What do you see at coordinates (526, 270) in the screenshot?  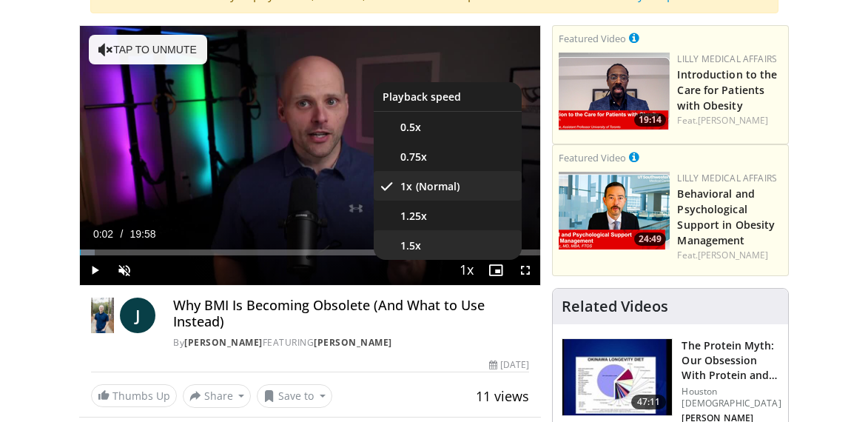 I see `button: Fullscreen` at bounding box center [526, 270].